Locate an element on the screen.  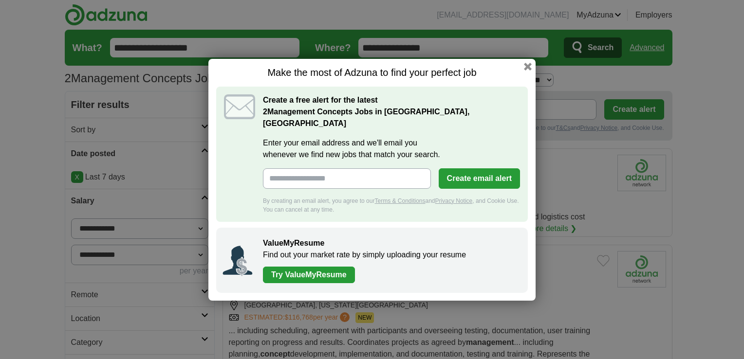
label: Enter your email address and we'll email you whenever we find new jobs that match your search. is located at coordinates (392, 149).